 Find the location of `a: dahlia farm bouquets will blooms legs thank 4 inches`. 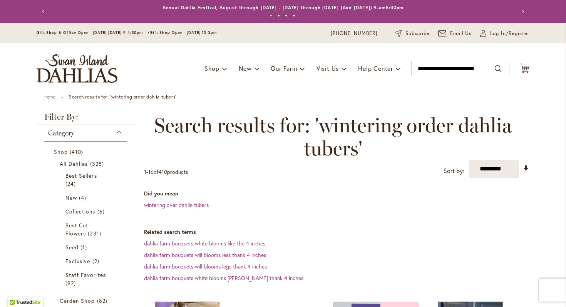

a: dahlia farm bouquets will blooms legs thank 4 inches is located at coordinates (205, 266).